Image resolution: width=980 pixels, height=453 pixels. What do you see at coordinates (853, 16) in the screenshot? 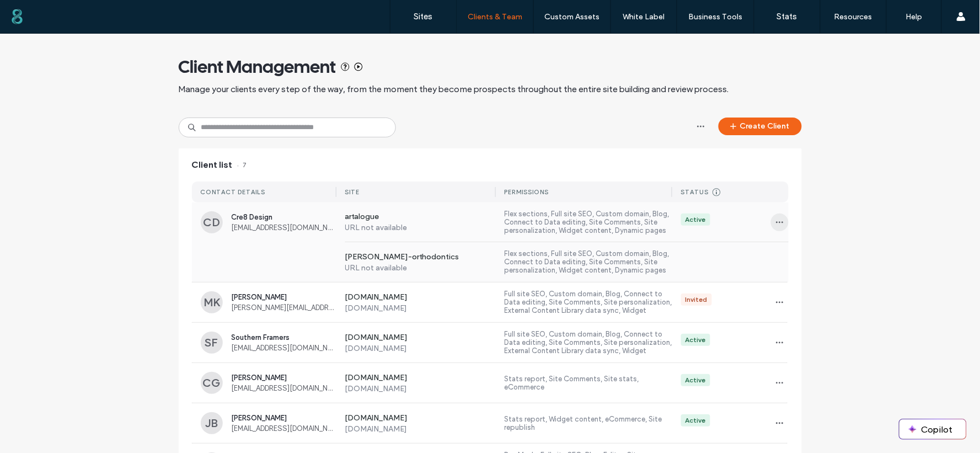
I see `label: Resources` at bounding box center [853, 16].